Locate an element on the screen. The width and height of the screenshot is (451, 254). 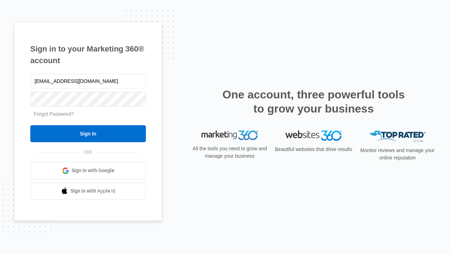
p: Beautiful websites that drive results is located at coordinates (314, 149).